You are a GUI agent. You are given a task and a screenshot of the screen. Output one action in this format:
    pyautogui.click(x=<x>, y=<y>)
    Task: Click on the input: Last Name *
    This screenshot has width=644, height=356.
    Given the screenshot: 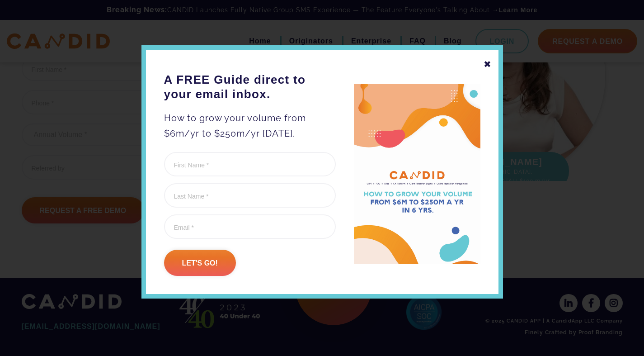 What is the action you would take?
    pyautogui.click(x=250, y=196)
    